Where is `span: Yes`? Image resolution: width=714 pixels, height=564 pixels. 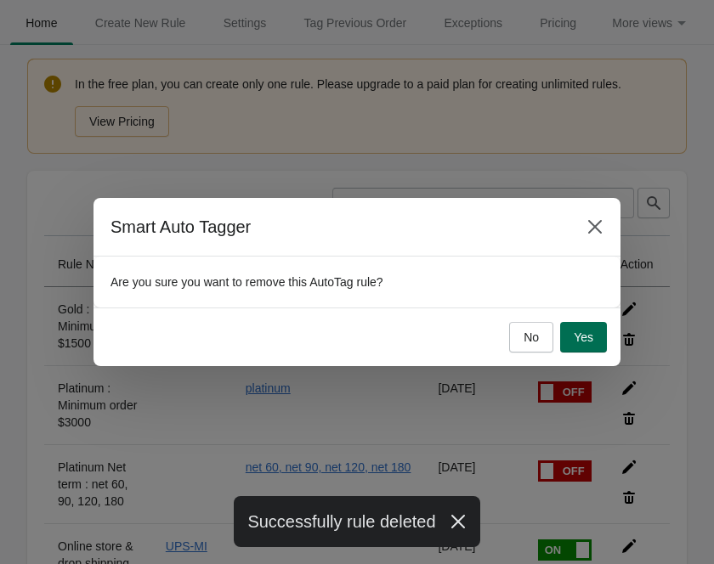
span: Yes is located at coordinates (583, 337).